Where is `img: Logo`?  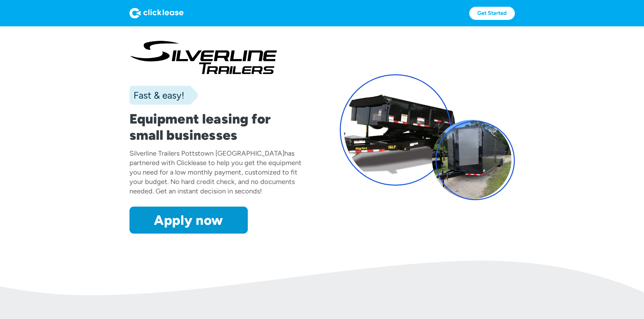 img: Logo is located at coordinates (156, 13).